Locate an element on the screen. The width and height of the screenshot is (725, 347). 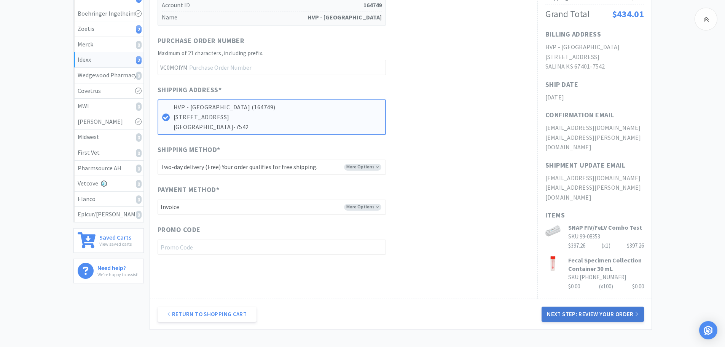
p: View saved carts is located at coordinates (115, 244).